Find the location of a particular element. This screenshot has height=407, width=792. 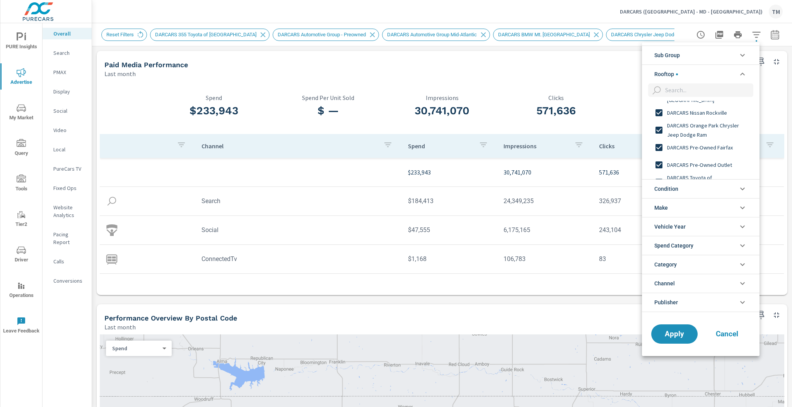

input: Search... is located at coordinates (707, 90).